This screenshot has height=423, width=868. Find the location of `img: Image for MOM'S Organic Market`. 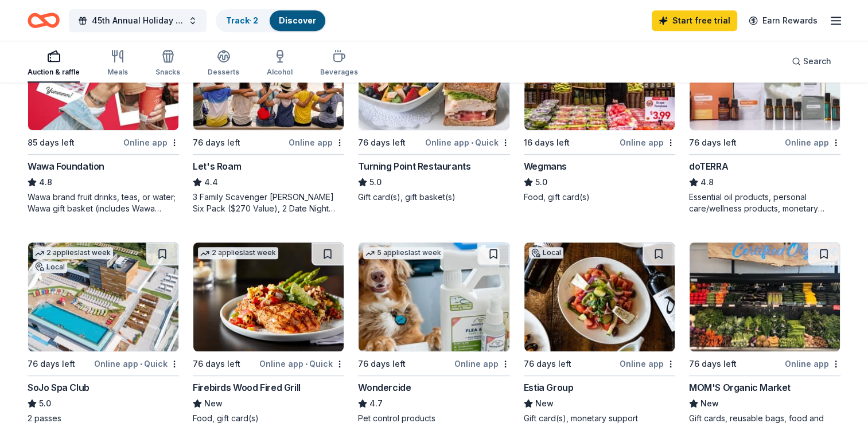

img: Image for MOM'S Organic Market is located at coordinates (765, 297).